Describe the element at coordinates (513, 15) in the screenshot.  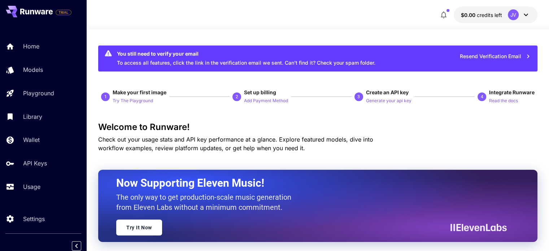
I see `div: JV` at that location.